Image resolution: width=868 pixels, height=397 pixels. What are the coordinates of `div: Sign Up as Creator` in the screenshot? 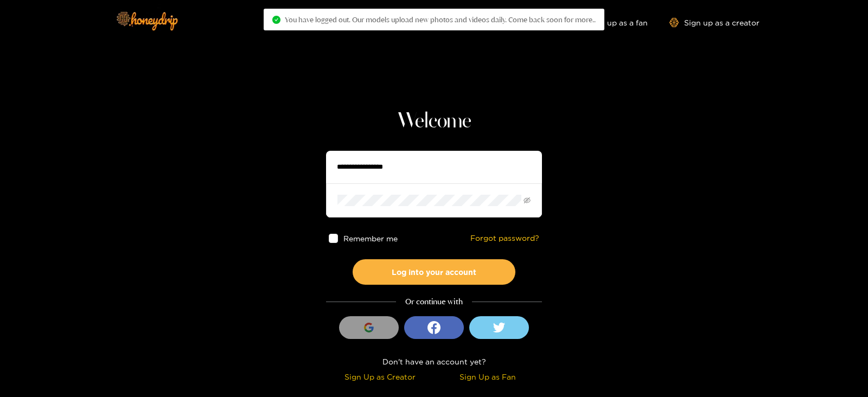 It's located at (380, 376).